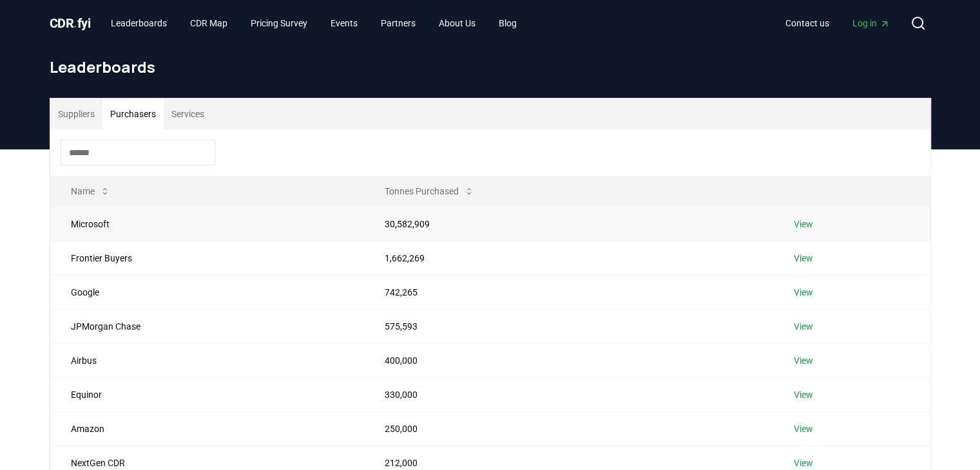 The image size is (980, 470). I want to click on a: Leaderboards, so click(139, 23).